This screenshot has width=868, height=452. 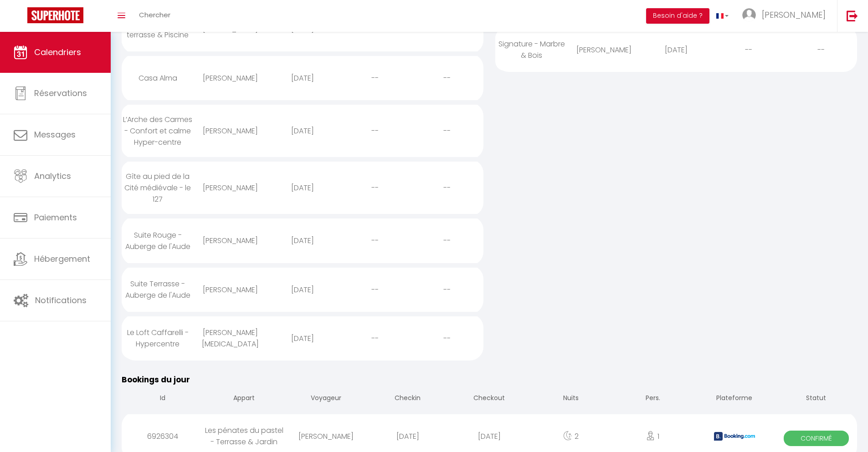 I want to click on span: Chercher, so click(x=155, y=15).